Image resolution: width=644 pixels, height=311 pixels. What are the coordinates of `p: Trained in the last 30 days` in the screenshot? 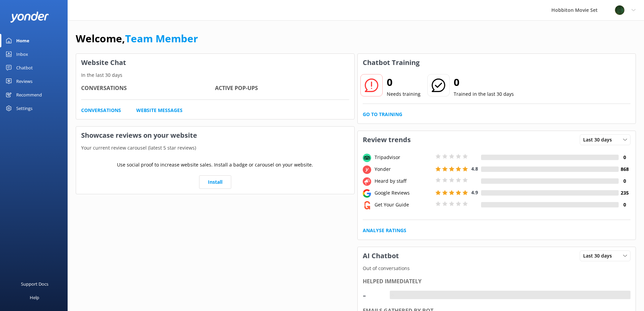 It's located at (483, 94).